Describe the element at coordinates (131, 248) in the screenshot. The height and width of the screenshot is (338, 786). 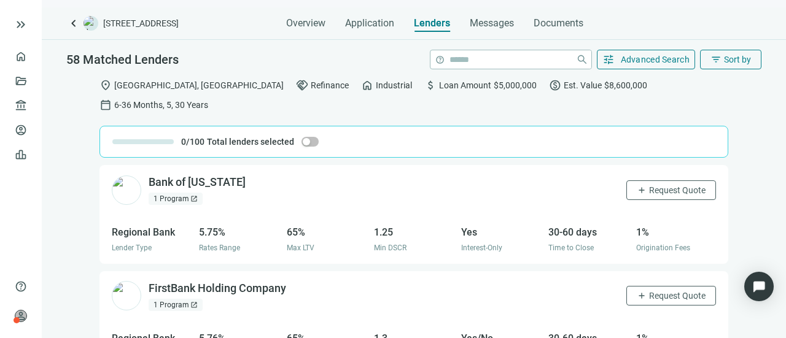
I see `span: Lender Type` at that location.